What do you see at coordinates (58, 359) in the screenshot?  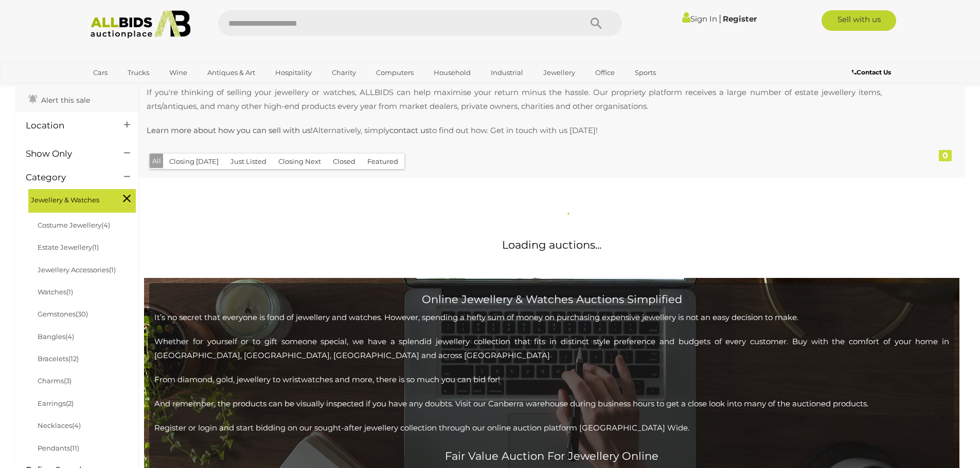 I see `a: Bracelets(12)` at bounding box center [58, 359].